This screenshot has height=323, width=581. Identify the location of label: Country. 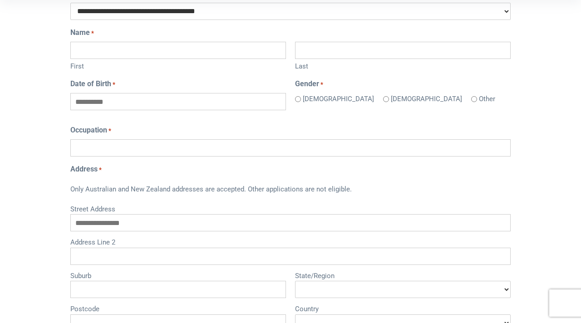
(403, 308).